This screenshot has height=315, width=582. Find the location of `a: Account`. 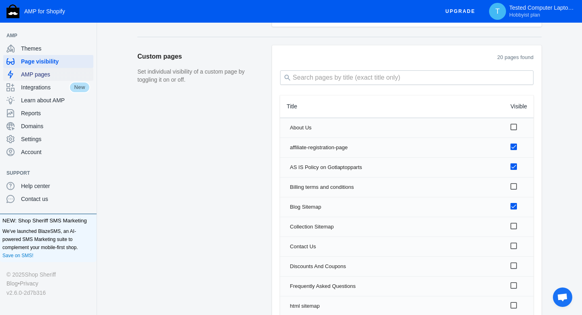

a: Account is located at coordinates (48, 152).